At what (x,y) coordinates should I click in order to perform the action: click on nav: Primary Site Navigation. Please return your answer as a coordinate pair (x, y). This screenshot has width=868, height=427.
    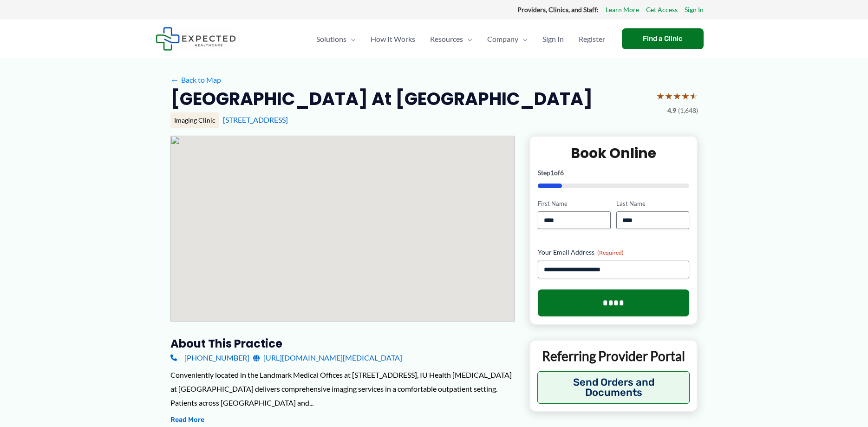
    Looking at the image, I should click on (461, 39).